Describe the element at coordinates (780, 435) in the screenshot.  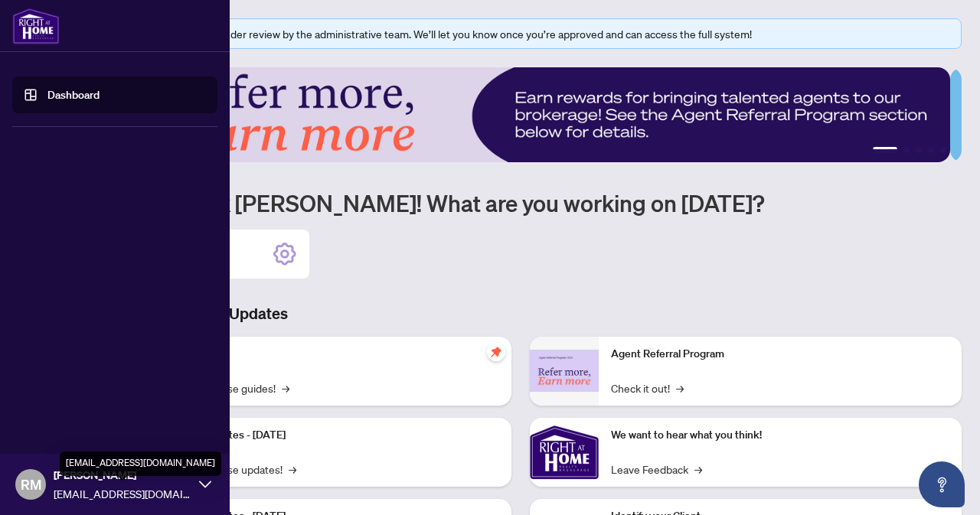
I see `p: We want to hear what you think!` at that location.